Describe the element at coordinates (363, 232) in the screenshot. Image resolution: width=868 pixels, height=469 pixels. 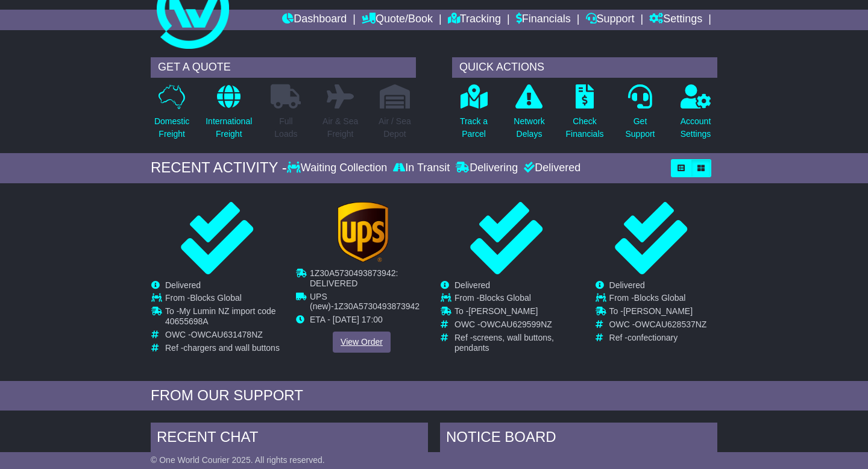
I see `img: GetCarrierServiceLogo` at that location.